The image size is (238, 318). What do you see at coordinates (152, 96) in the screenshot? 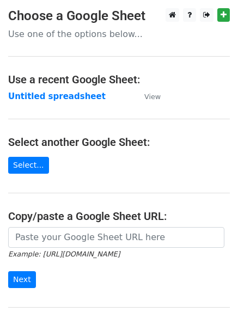
I see `small: View` at bounding box center [152, 96].